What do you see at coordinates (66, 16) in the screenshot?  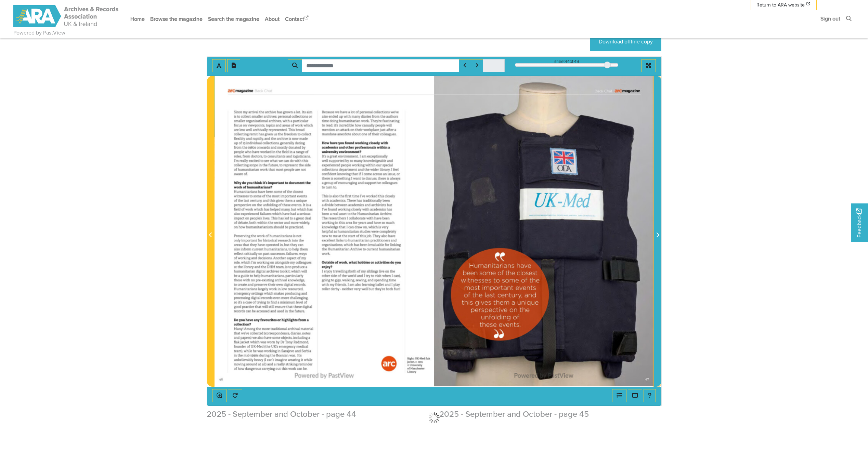 I see `img: ARA - ARC Magazine | Powered by PastView` at bounding box center [66, 16].